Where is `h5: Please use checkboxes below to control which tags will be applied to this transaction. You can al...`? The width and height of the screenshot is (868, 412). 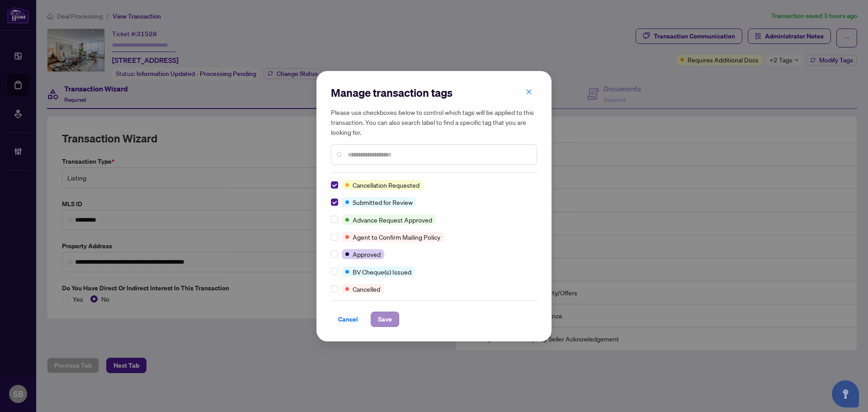 h5: Please use checkboxes below to control which tags will be applied to this transaction. You can al... is located at coordinates (434, 122).